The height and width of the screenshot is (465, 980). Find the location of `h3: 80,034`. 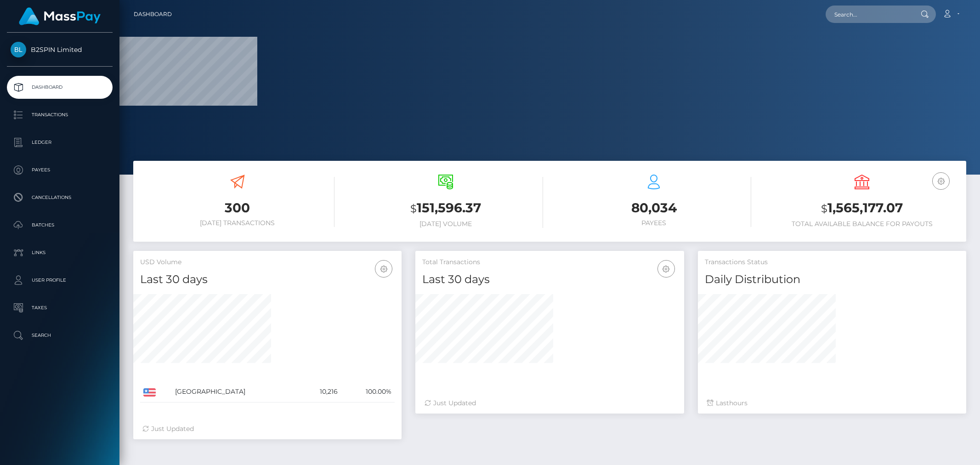

h3: 80,034 is located at coordinates (654, 208).